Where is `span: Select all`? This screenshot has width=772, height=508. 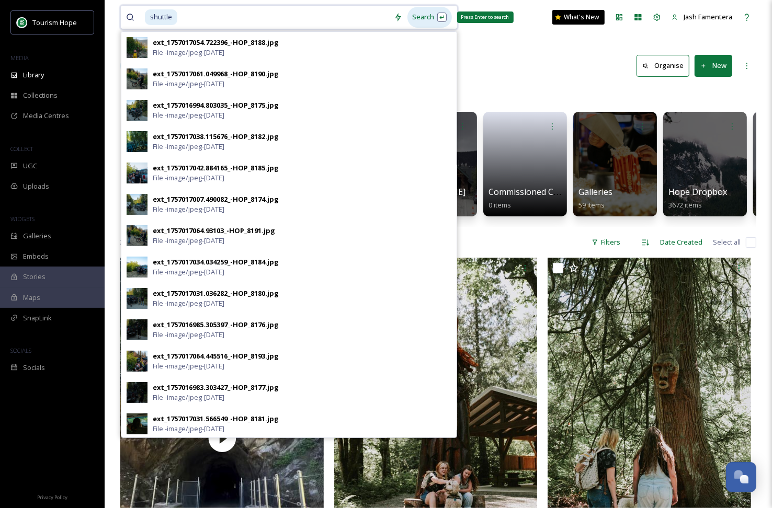 span: Select all is located at coordinates (727, 242).